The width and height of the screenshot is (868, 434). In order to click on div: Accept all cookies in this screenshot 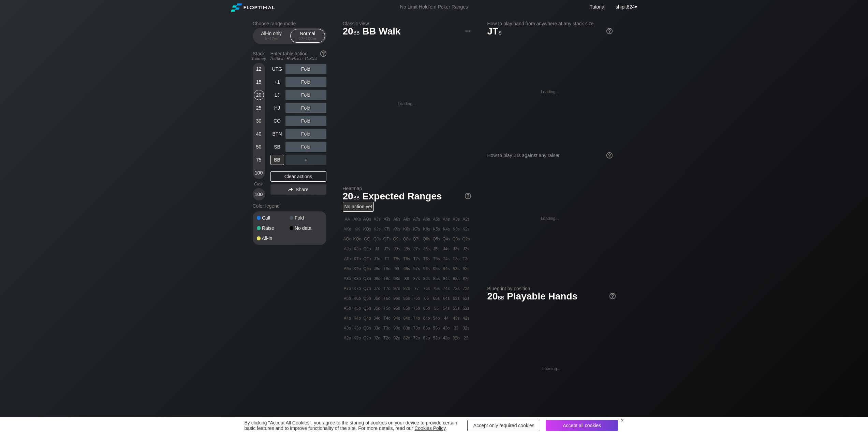, I will do `click(582, 425)`.